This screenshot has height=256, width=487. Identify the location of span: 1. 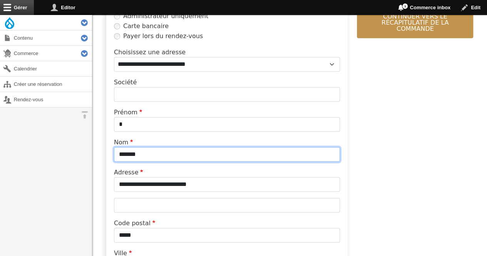
(405, 6).